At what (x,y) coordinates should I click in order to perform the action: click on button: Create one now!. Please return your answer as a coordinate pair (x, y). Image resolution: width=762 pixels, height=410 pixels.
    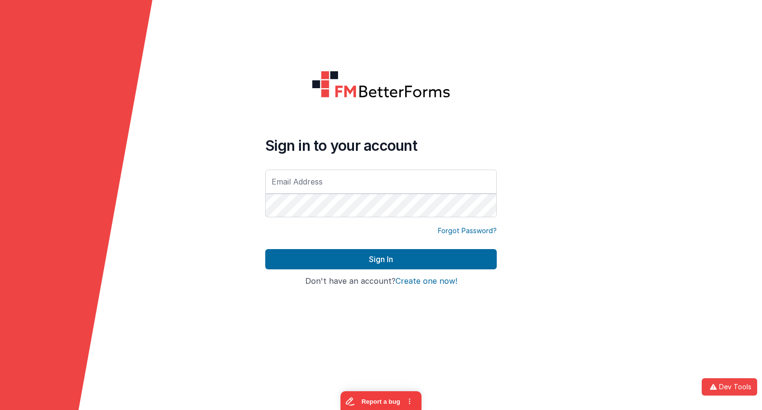
    Looking at the image, I should click on (426, 281).